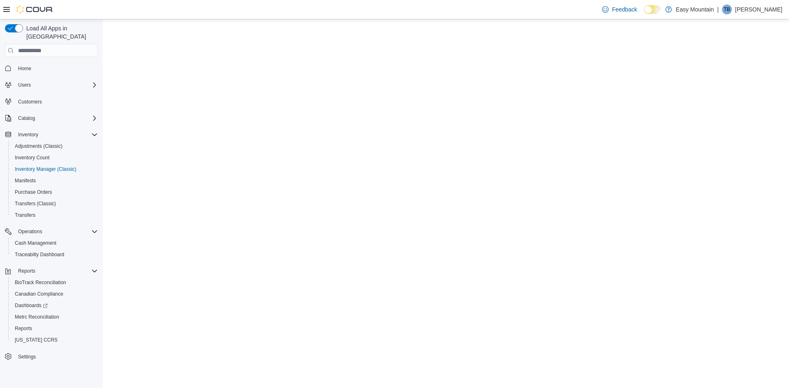 This screenshot has width=789, height=388. Describe the element at coordinates (51, 68) in the screenshot. I see `button: Home` at that location.